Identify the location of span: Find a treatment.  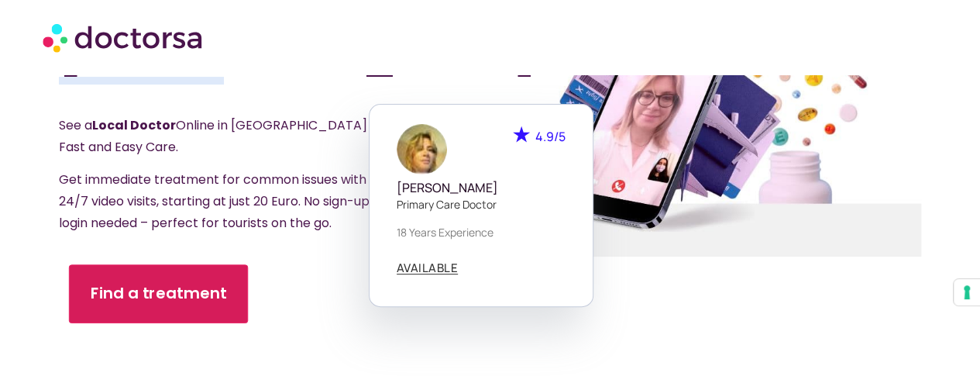
(159, 293).